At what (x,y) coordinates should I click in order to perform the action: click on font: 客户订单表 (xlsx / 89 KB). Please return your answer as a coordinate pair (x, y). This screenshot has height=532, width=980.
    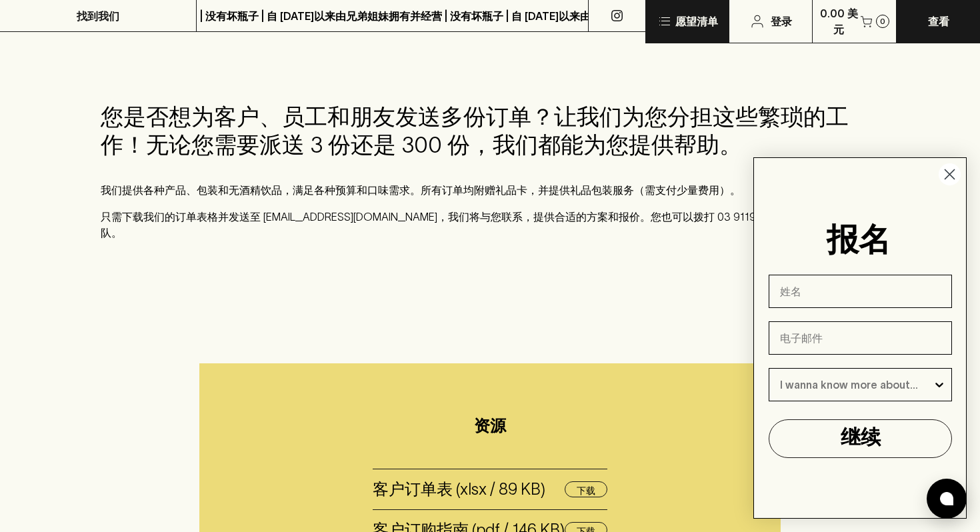
    Looking at the image, I should click on (458, 488).